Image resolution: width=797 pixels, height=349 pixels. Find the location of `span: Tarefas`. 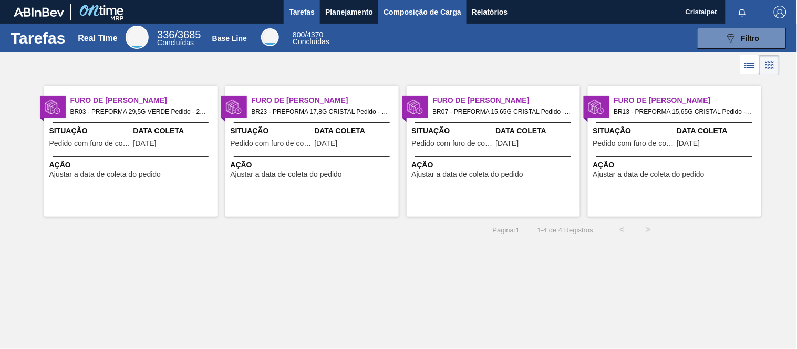

span: Tarefas is located at coordinates (302, 12).